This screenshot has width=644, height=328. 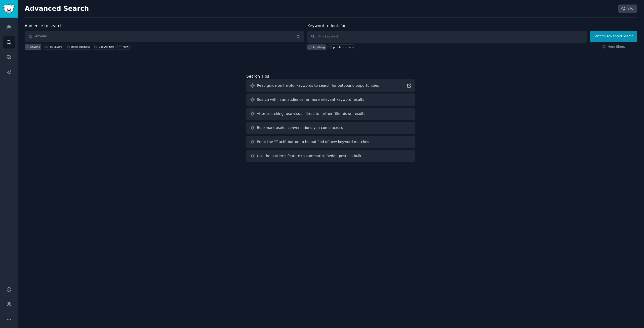 I want to click on div: Read guide on helpful keywords to search for outbound opportunities, so click(x=318, y=85).